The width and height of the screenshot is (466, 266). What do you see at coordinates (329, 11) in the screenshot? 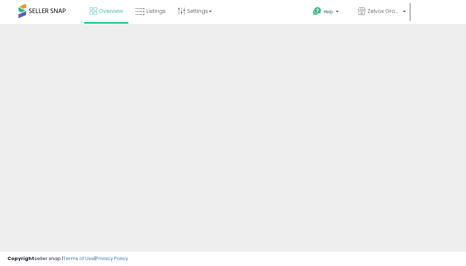
I see `span: Help` at bounding box center [329, 11].